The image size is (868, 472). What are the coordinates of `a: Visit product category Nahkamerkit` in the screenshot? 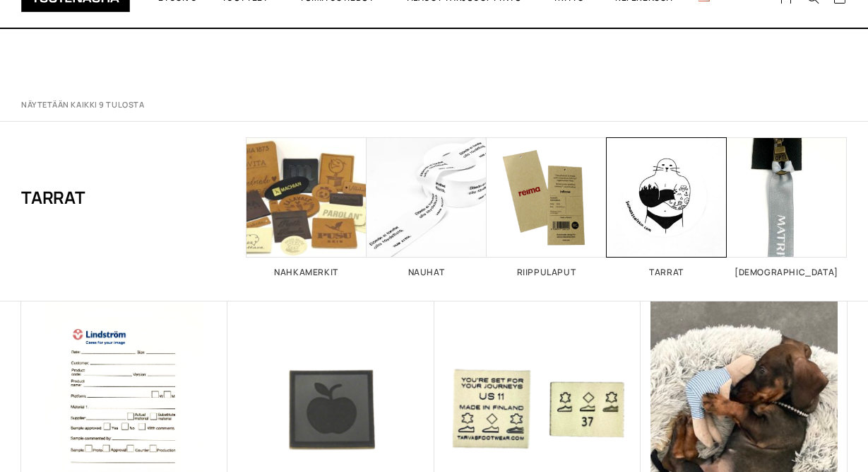 It's located at (307, 207).